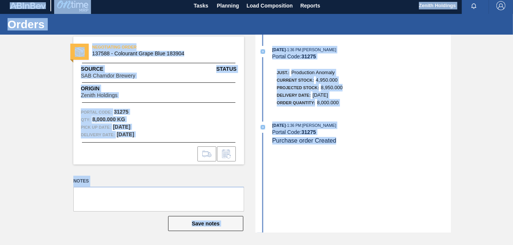  What do you see at coordinates (145, 47) in the screenshot?
I see `span: NEGOTIATING ORDER` at bounding box center [145, 47].